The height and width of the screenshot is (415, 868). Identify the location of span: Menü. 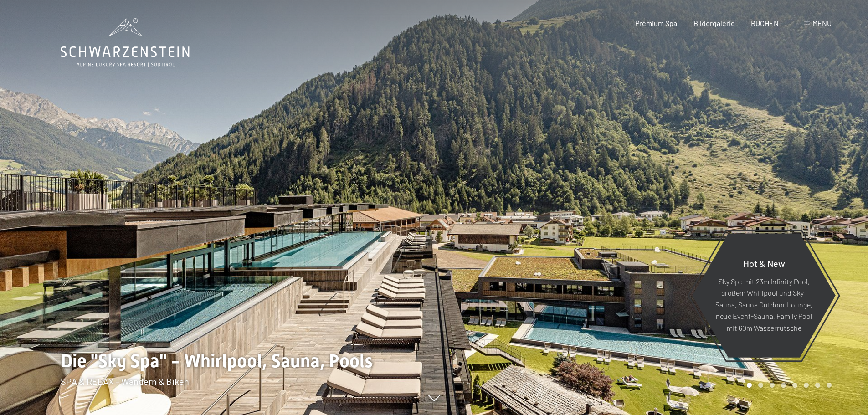
(822, 23).